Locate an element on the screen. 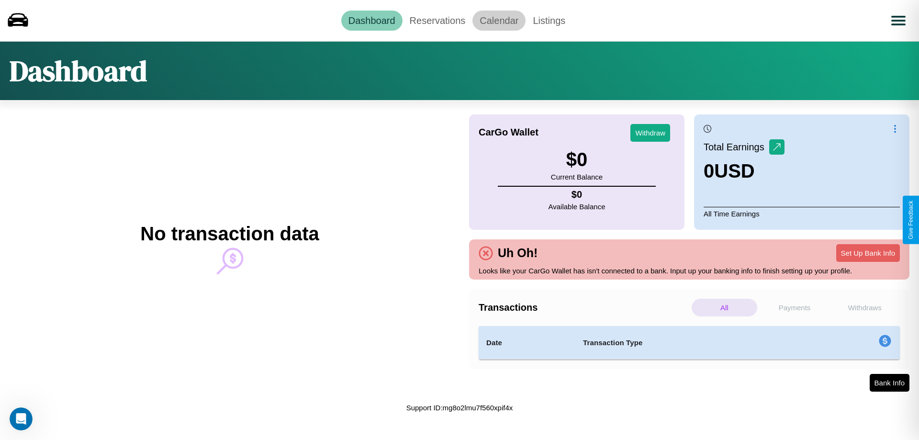 Image resolution: width=919 pixels, height=440 pixels. button: Withdraw is located at coordinates (650, 133).